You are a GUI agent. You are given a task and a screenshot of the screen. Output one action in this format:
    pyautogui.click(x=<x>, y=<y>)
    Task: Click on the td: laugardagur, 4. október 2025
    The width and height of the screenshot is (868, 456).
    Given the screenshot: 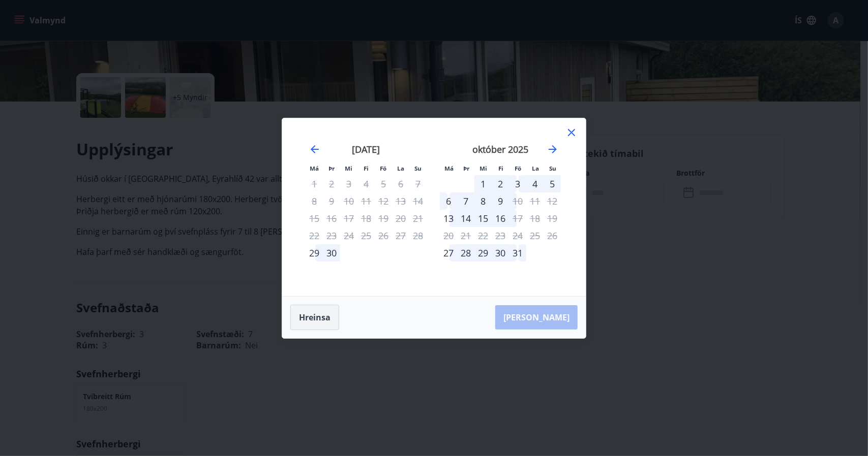 What is the action you would take?
    pyautogui.click(x=535, y=184)
    